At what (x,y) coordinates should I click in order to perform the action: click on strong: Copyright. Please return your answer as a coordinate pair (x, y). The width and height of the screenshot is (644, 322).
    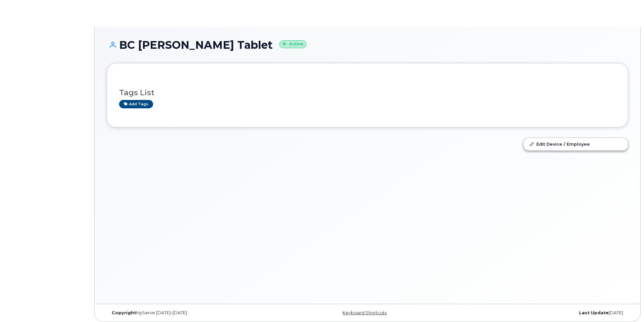
    Looking at the image, I should click on (124, 313).